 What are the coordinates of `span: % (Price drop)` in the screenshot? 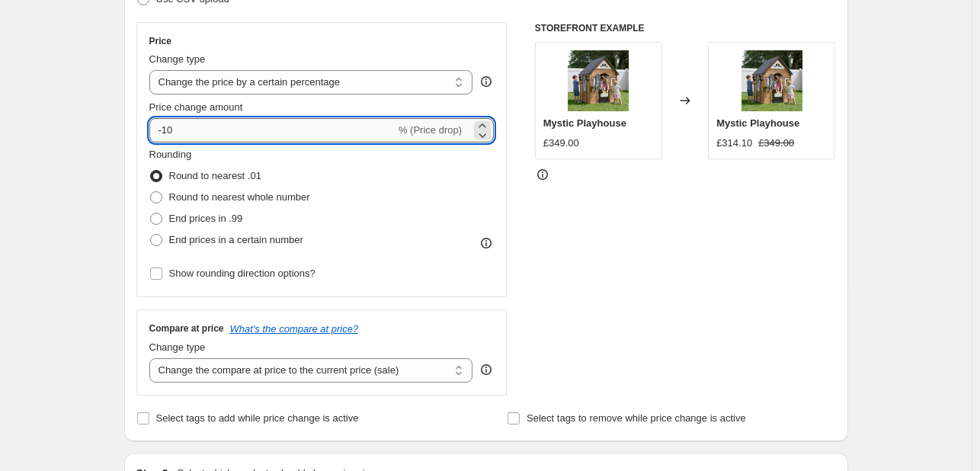 It's located at (430, 129).